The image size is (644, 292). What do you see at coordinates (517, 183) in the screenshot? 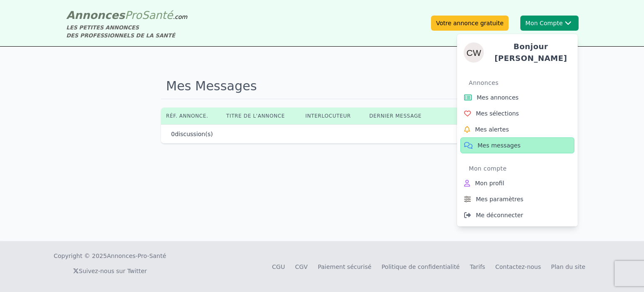
I see `a: Mon profil` at bounding box center [517, 183].